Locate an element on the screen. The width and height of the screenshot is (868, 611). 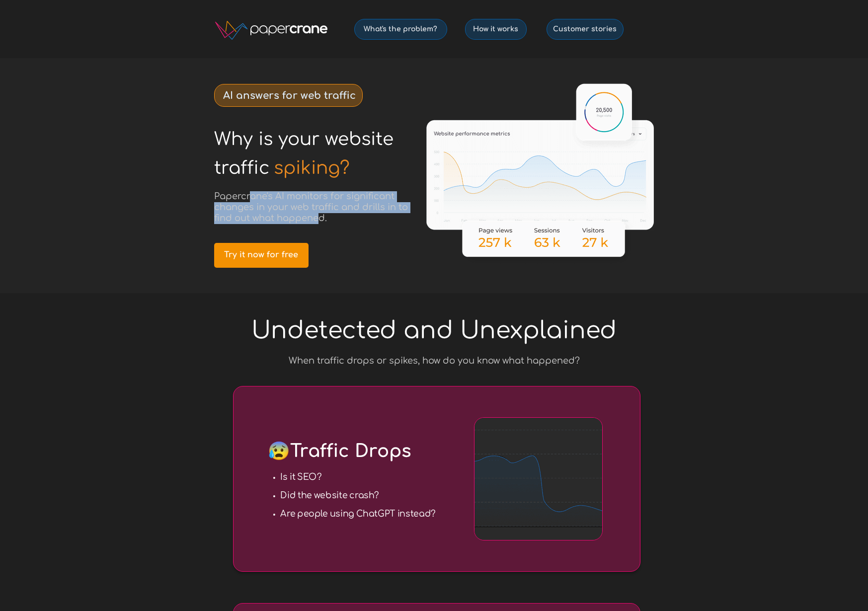
span: How it works is located at coordinates (496, 29).